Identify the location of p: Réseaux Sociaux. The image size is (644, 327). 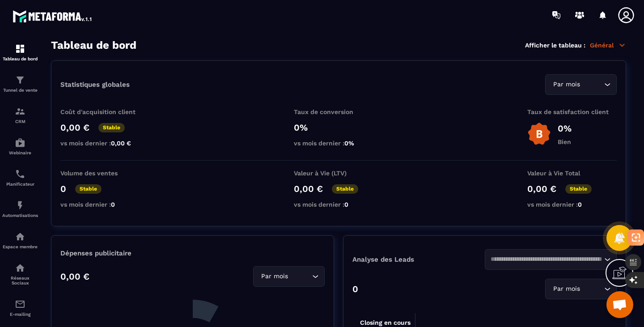
(20, 281).